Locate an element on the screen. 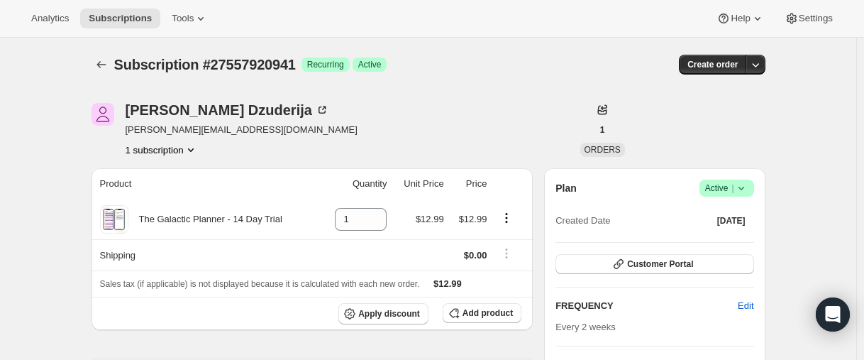  span: 1 is located at coordinates (603, 130).